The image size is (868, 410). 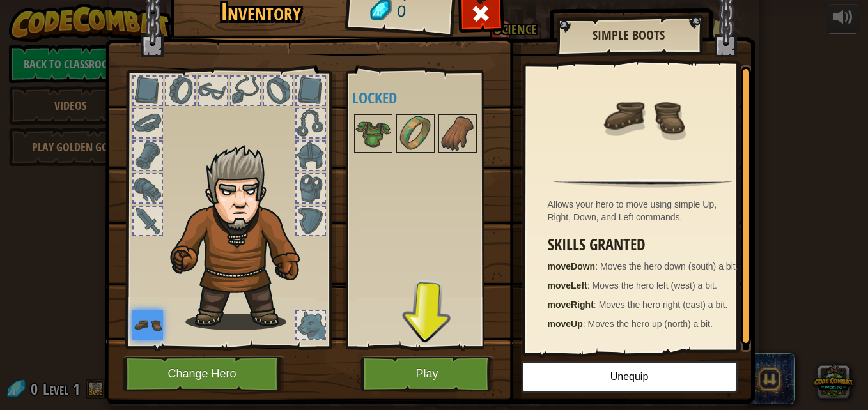 What do you see at coordinates (650, 324) in the screenshot?
I see `span: Moves the hero up (north) a bit.` at bounding box center [650, 324].